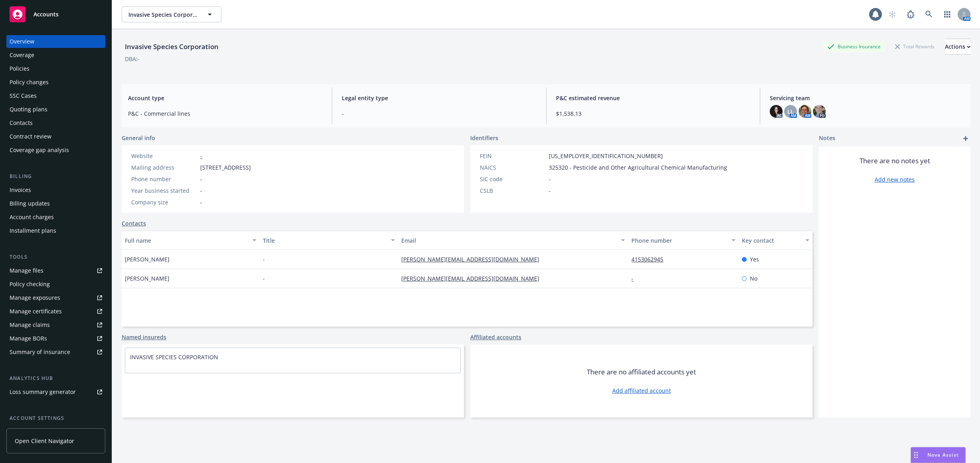 The image size is (980, 463). What do you see at coordinates (513, 179) in the screenshot?
I see `div: SIC code` at bounding box center [513, 179].